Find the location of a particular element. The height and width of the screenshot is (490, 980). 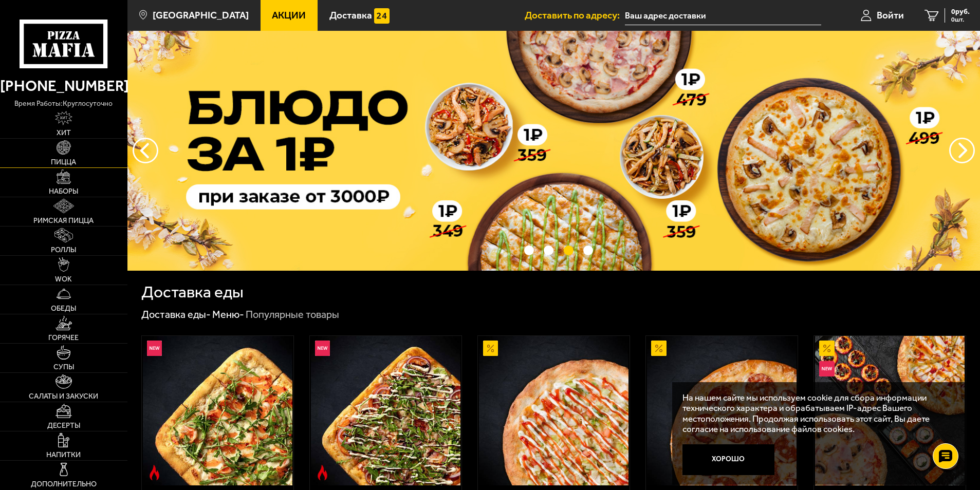

input: Ваш адрес доставки is located at coordinates (722, 15).